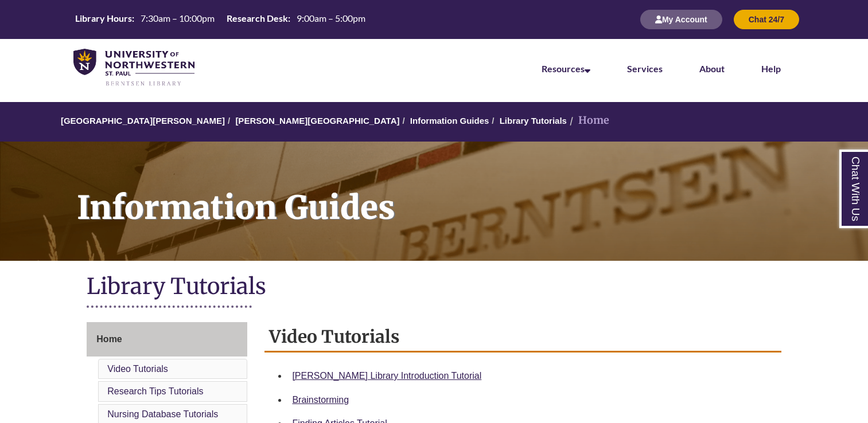 The height and width of the screenshot is (423, 868). What do you see at coordinates (466, 194) in the screenshot?
I see `h1: Information Guides` at bounding box center [466, 194].